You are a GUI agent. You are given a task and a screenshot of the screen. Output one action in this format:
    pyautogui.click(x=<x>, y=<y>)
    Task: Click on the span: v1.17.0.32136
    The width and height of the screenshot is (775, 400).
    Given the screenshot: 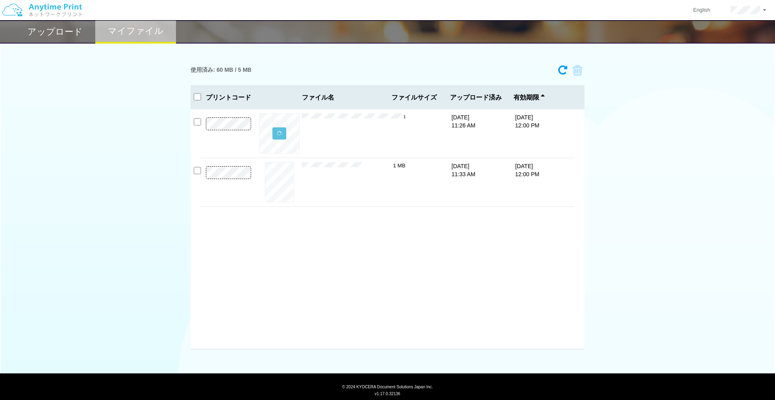 What is the action you would take?
    pyautogui.click(x=387, y=394)
    